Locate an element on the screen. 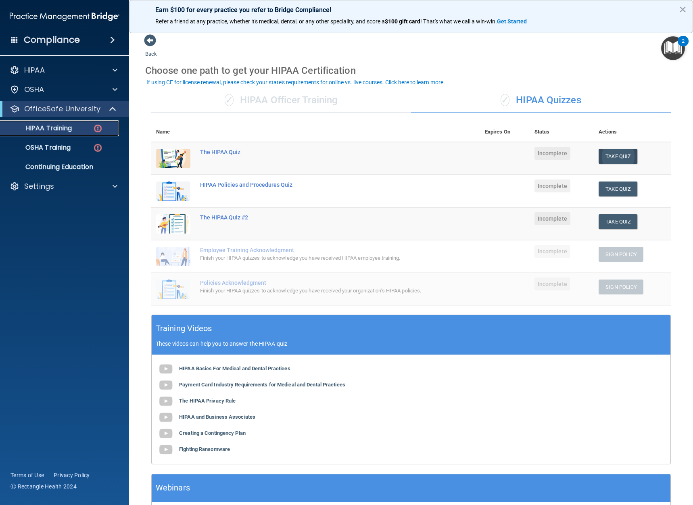 This screenshot has width=693, height=505. th: Name is located at coordinates (173, 132).